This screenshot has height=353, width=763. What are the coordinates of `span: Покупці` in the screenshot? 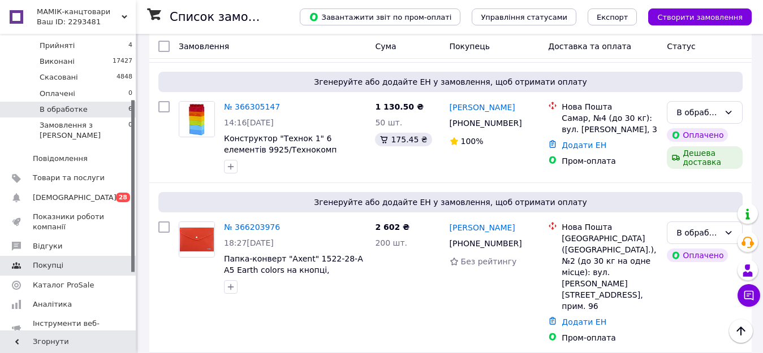 It's located at (48, 266).